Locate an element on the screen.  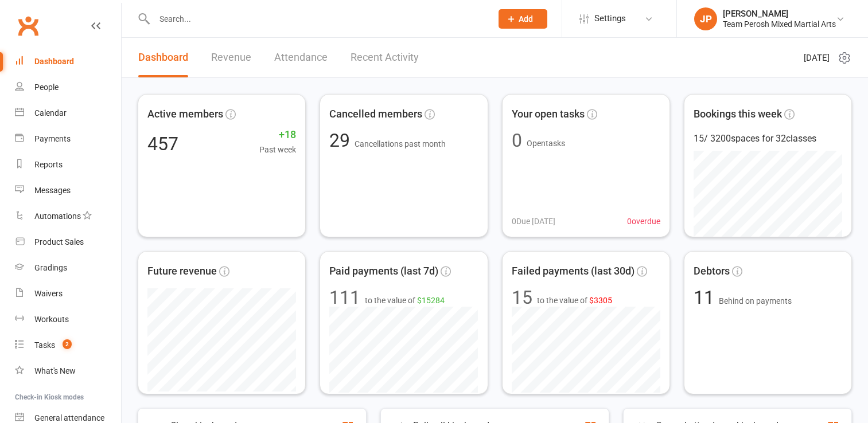
div: 457 is located at coordinates (163, 144).